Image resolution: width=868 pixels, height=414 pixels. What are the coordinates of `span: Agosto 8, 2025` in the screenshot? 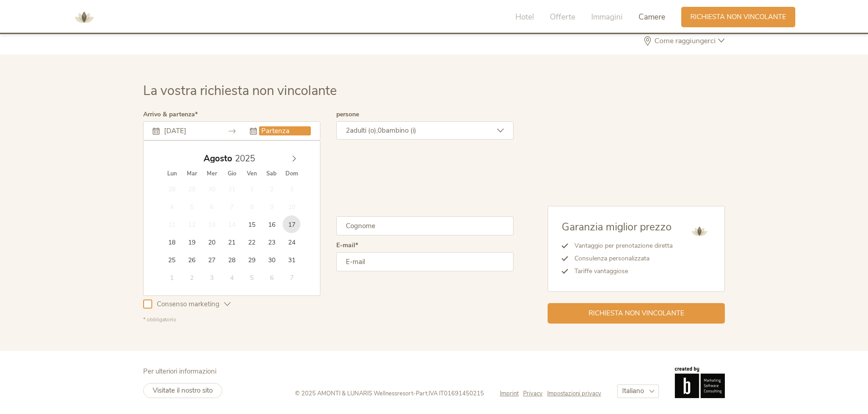 It's located at (251, 206).